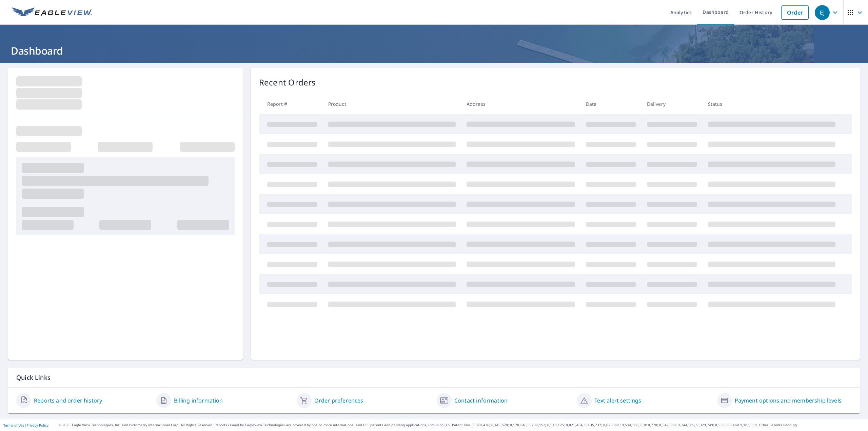 The height and width of the screenshot is (431, 868). I want to click on a: Contact information, so click(481, 400).